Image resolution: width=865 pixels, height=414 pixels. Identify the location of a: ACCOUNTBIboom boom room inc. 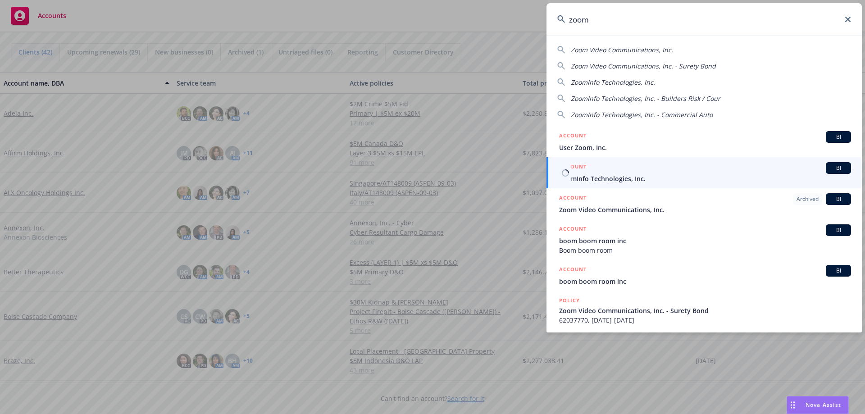
(704, 275).